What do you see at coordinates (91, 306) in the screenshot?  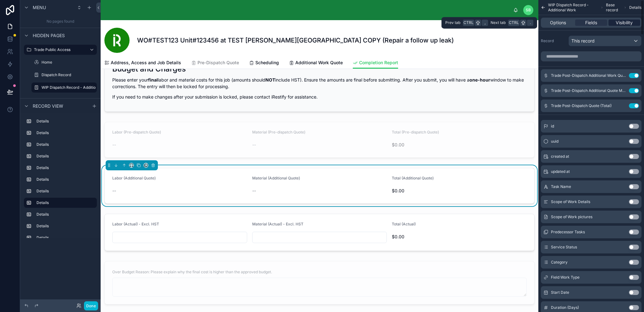 I see `button: Done` at bounding box center [91, 306].